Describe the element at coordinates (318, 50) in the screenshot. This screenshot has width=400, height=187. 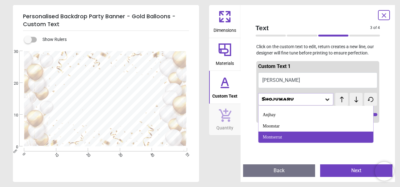
I see `p: Click on the custom text to edit, return creates a new line, our designer will fine tune before p...` at that location.